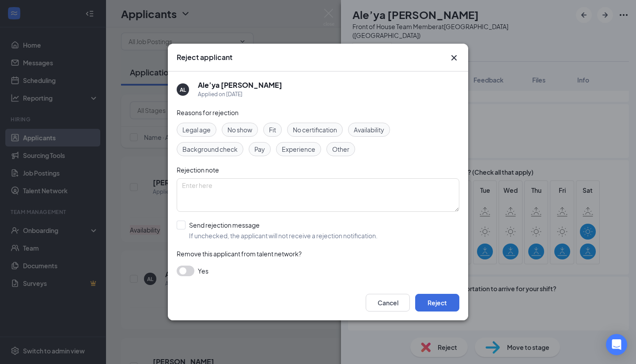  What do you see at coordinates (454, 58) in the screenshot?
I see `button: Close` at bounding box center [454, 58].